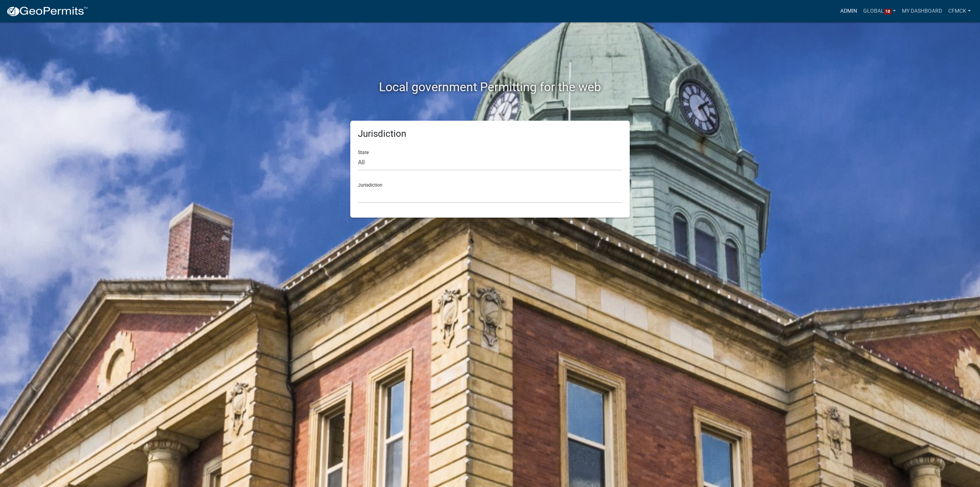 The height and width of the screenshot is (487, 980). I want to click on a: Admin, so click(849, 11).